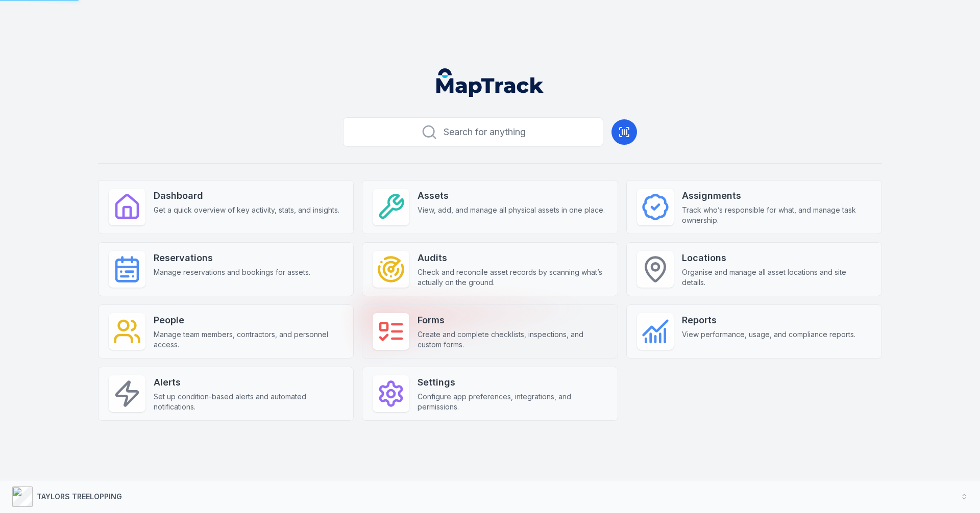  I want to click on a: AssetsView, add, and manage all physical assets in one place., so click(490, 207).